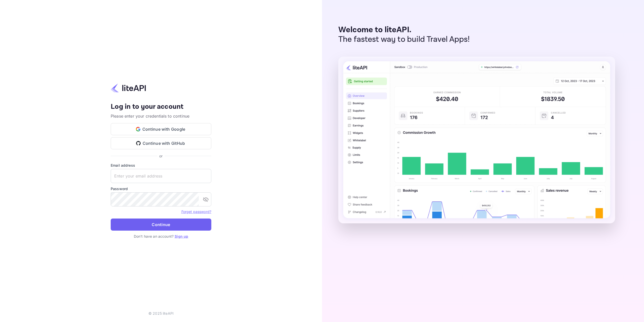 The image size is (644, 322). What do you see at coordinates (404, 30) in the screenshot?
I see `p: Welcome to liteAPI.` at bounding box center [404, 30].